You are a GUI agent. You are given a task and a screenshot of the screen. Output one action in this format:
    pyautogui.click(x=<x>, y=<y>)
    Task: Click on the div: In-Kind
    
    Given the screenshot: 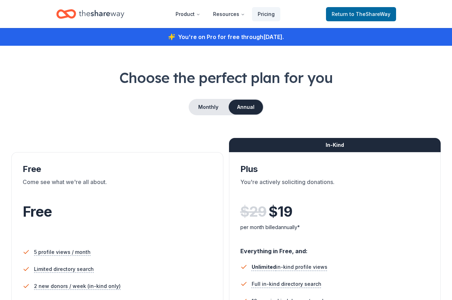 What is the action you would take?
    pyautogui.click(x=335, y=145)
    